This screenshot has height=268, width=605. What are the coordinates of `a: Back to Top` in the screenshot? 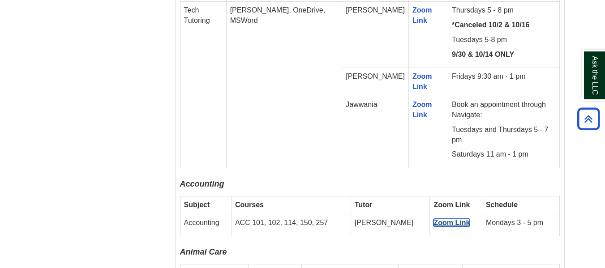 It's located at (588, 119).